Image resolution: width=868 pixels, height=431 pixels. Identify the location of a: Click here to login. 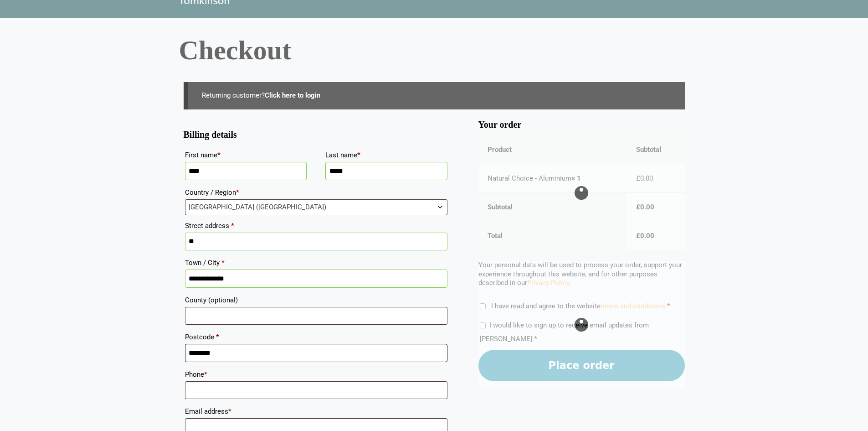
(292, 95).